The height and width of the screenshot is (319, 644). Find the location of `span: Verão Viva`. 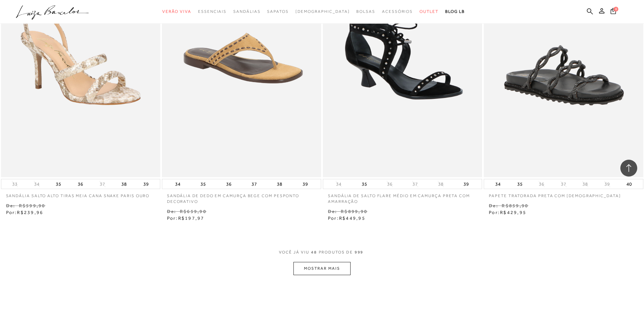

span: Verão Viva is located at coordinates (177, 11).